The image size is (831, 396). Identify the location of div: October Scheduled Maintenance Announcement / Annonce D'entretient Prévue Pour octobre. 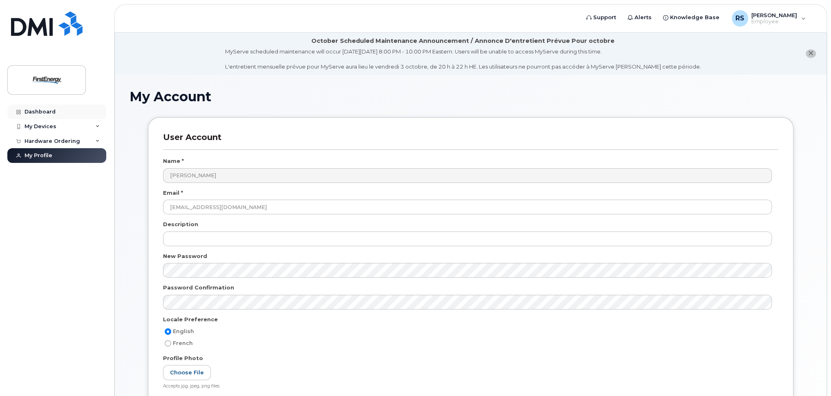
(463, 41).